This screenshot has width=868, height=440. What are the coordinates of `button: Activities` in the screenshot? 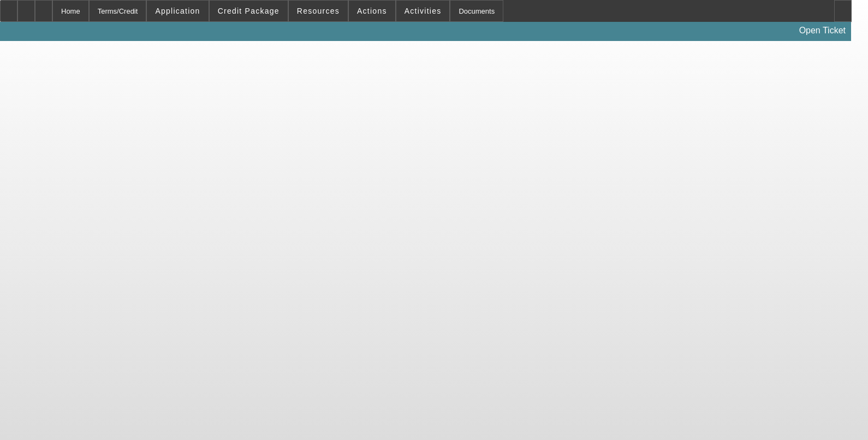 It's located at (423, 11).